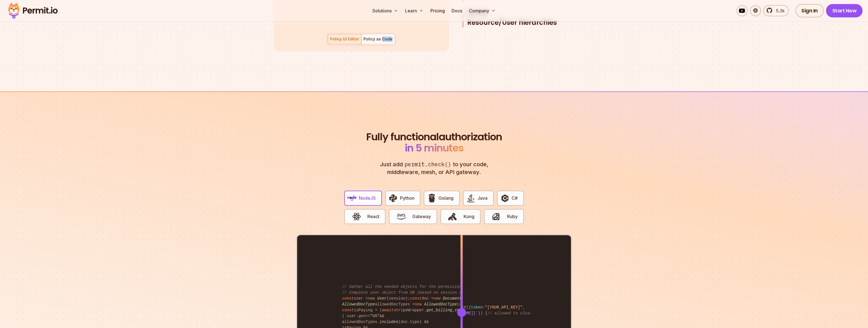 The height and width of the screenshot is (328, 868). Describe the element at coordinates (378, 39) in the screenshot. I see `button: Policy as Code` at that location.